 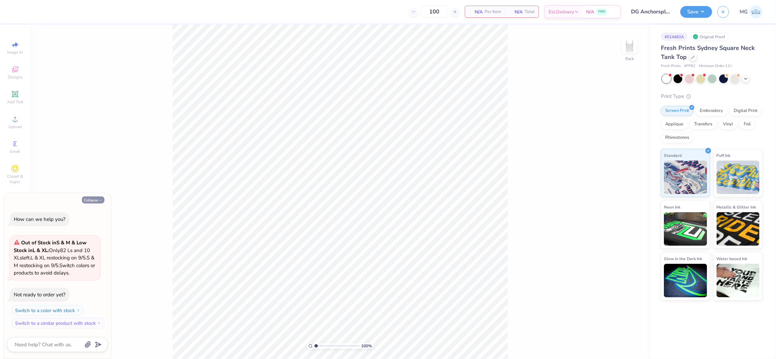 I want to click on button: Switch to a color with stock, so click(x=48, y=311).